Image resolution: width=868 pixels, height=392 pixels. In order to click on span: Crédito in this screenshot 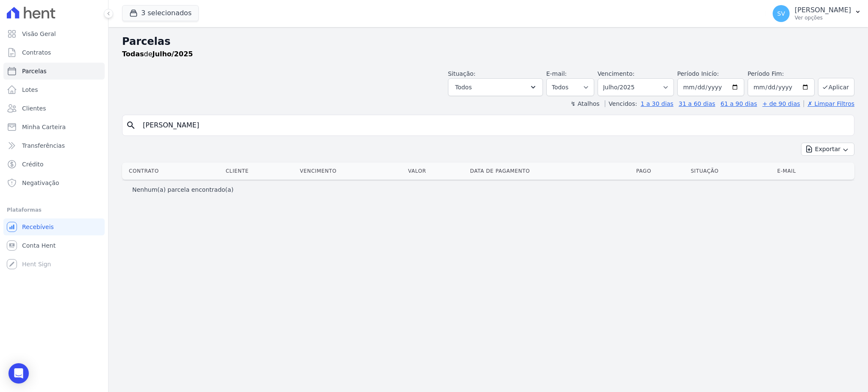, I will do `click(32, 164)`.